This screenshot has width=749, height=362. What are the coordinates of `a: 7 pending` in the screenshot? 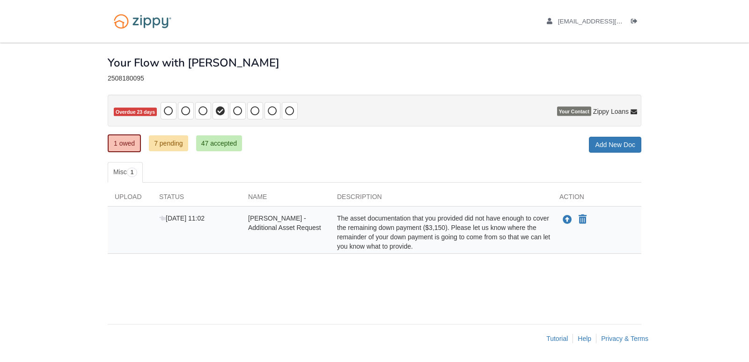 It's located at (169, 143).